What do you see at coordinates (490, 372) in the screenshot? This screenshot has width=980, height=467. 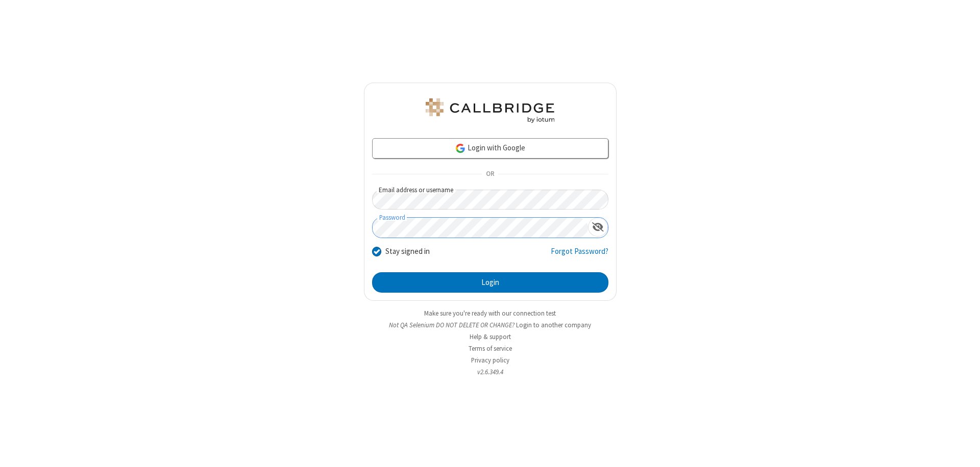 I see `li: v2.6.349.4` at bounding box center [490, 372].